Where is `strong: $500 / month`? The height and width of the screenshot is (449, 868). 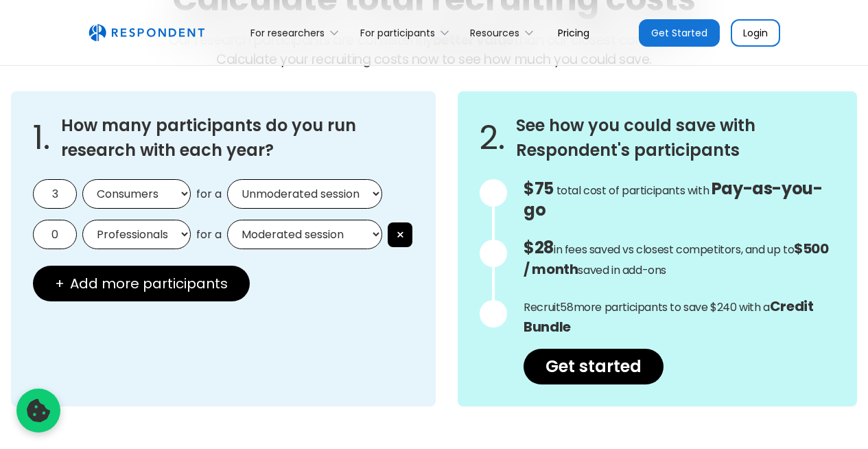
strong: $500 / month is located at coordinates (676, 259).